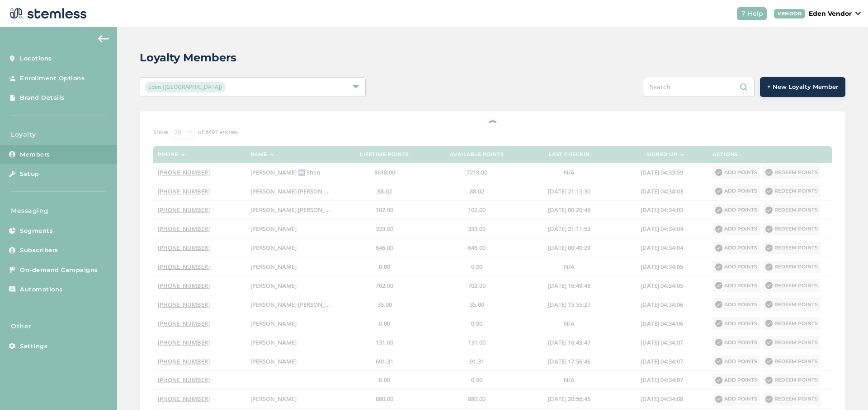  I want to click on span: Setup, so click(29, 174).